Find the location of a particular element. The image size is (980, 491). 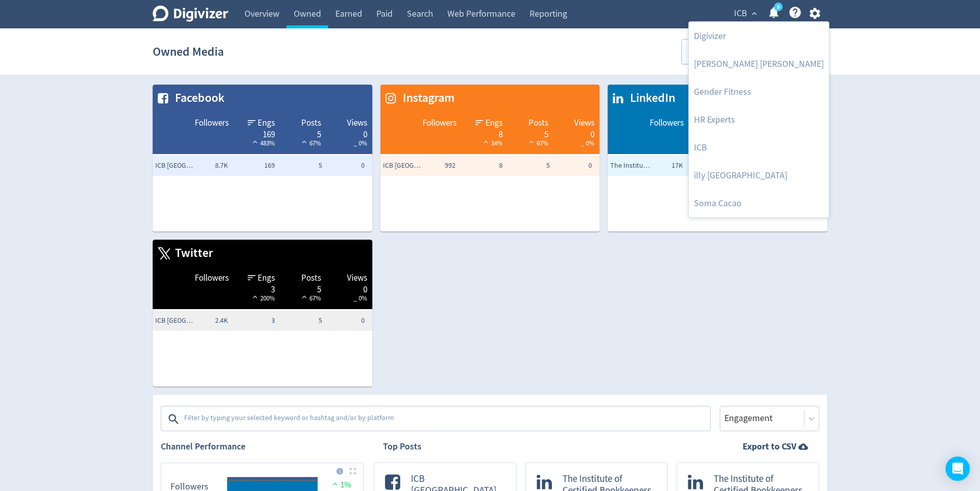

a: Gender Fitness is located at coordinates (759, 92).